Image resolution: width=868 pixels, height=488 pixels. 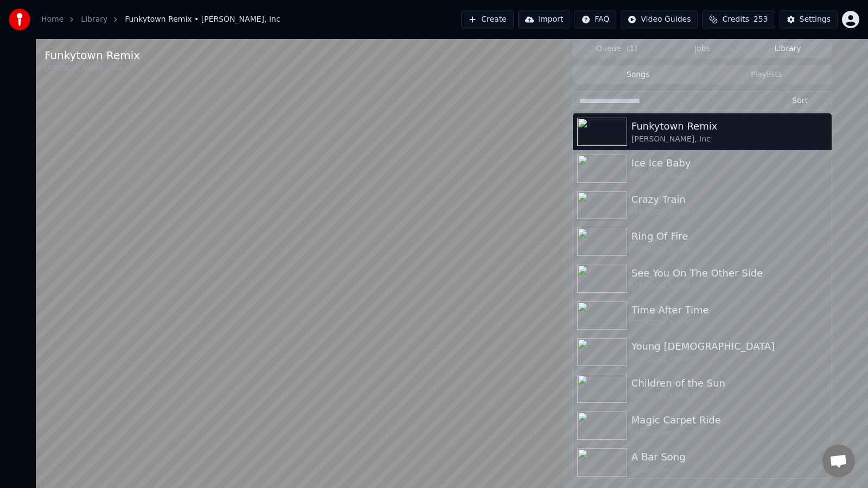 What do you see at coordinates (766, 75) in the screenshot?
I see `button: Playlists` at bounding box center [766, 75].